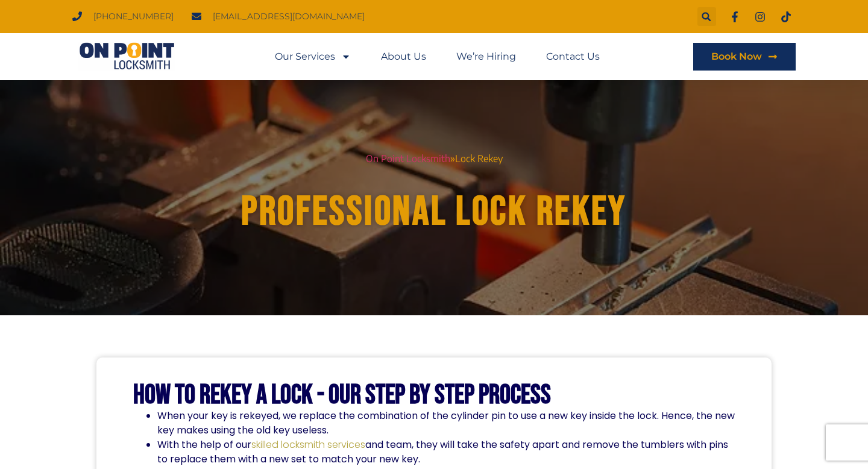 The image size is (868, 469). Describe the element at coordinates (706, 16) in the screenshot. I see `div: Search` at that location.